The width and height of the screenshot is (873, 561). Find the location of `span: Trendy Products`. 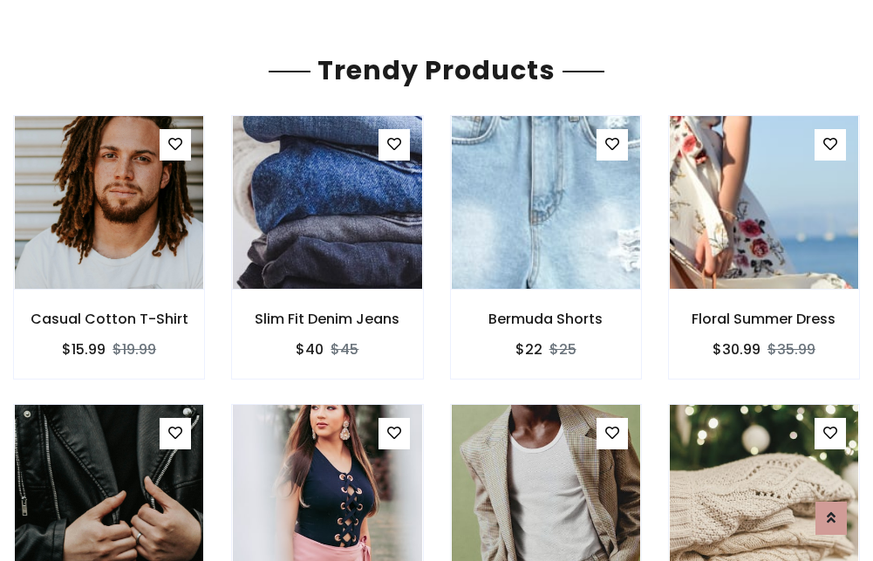

span: Trendy Products is located at coordinates (436, 70).